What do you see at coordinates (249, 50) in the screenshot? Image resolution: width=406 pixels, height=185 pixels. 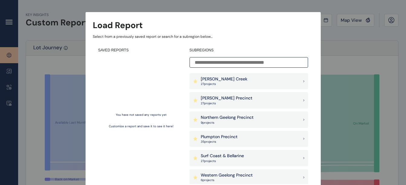 I see `h4: SUBREGIONS` at bounding box center [249, 50].